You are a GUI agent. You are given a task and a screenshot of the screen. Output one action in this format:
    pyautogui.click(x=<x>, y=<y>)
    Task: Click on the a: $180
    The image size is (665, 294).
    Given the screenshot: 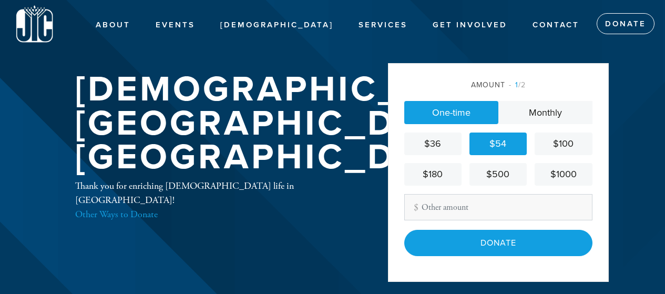 What is the action you would take?
    pyautogui.click(x=433, y=174)
    